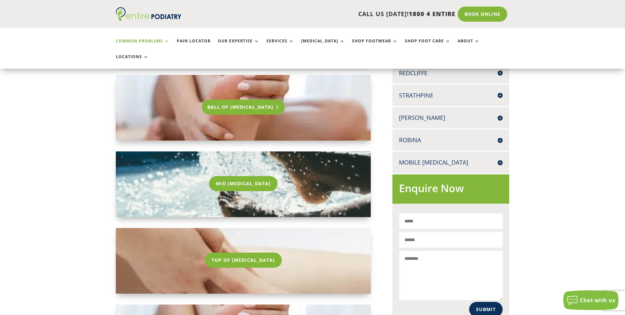 The image size is (625, 315). Describe the element at coordinates (143, 46) in the screenshot. I see `a: Common Problems` at that location.